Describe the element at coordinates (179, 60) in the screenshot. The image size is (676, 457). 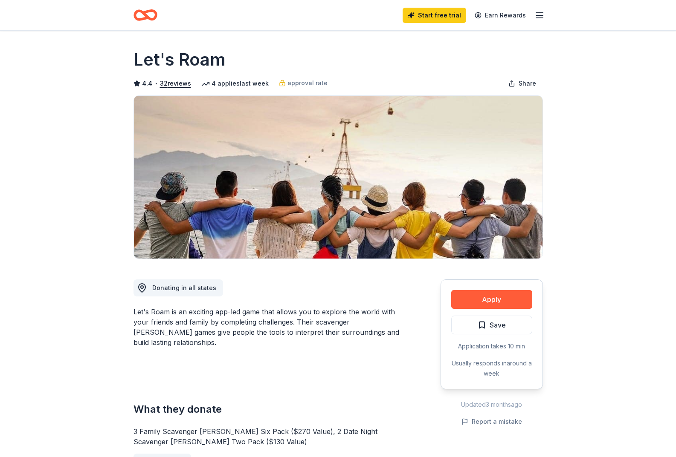
I see `h1: Let's Roam` at that location.